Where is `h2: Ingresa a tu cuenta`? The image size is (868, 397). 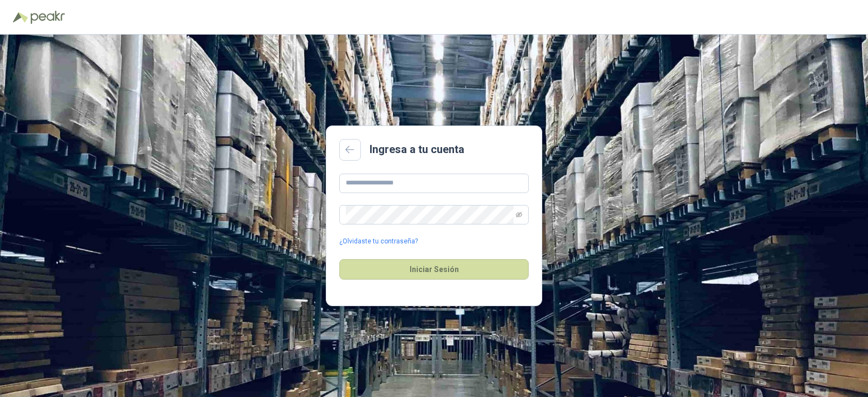
h2: Ingresa a tu cuenta is located at coordinates (417, 149).